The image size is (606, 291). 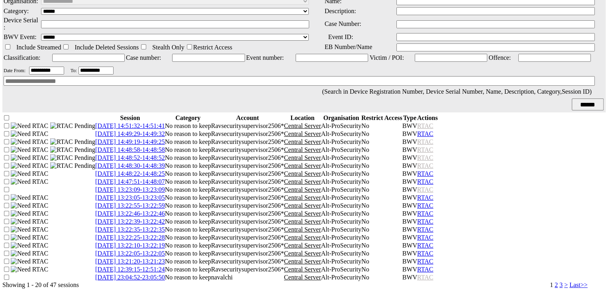 What do you see at coordinates (209, 47) in the screenshot?
I see `td: Restrict Access` at bounding box center [209, 47].